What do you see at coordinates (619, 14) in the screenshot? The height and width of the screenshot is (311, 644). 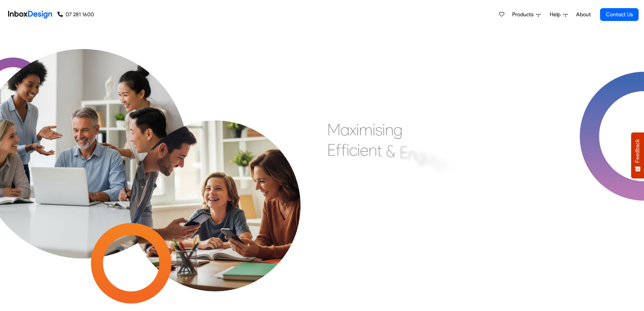 I see `a: Contact Us` at bounding box center [619, 14].